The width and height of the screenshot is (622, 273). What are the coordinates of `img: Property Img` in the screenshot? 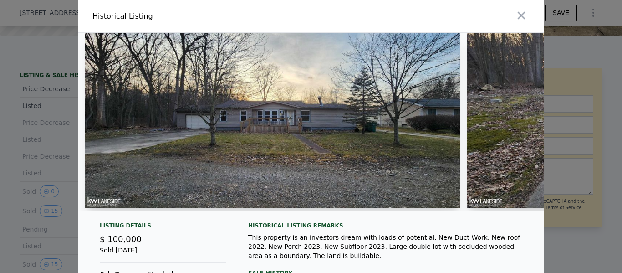 It's located at (272, 120).